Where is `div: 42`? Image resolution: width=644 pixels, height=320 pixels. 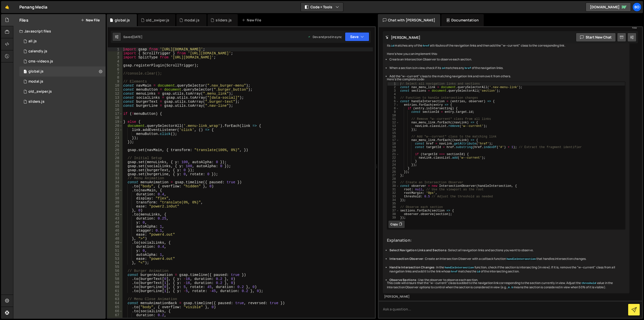
div: 42 is located at coordinates (115, 214).